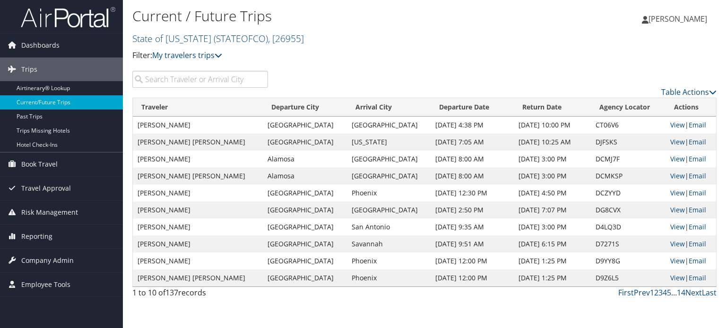 The width and height of the screenshot is (726, 328). I want to click on a: 14, so click(681, 293).